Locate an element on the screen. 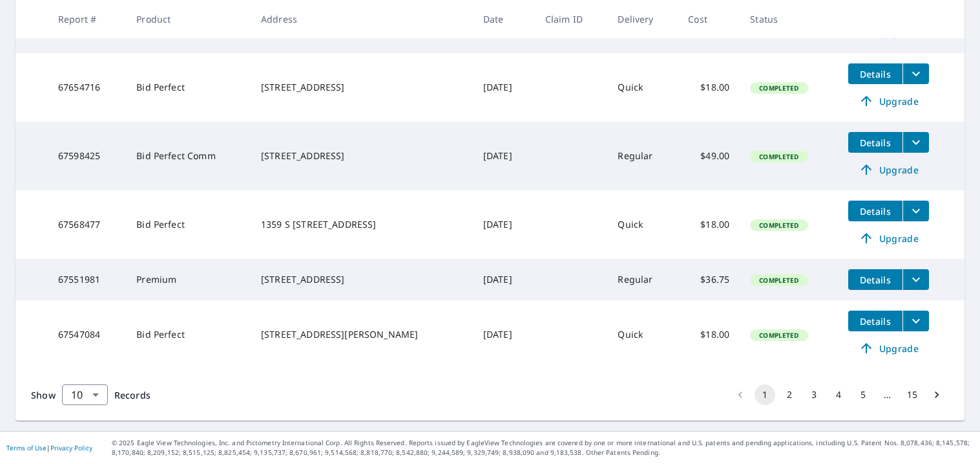  button: detailsBtn-67551981 is located at coordinates (875, 279).